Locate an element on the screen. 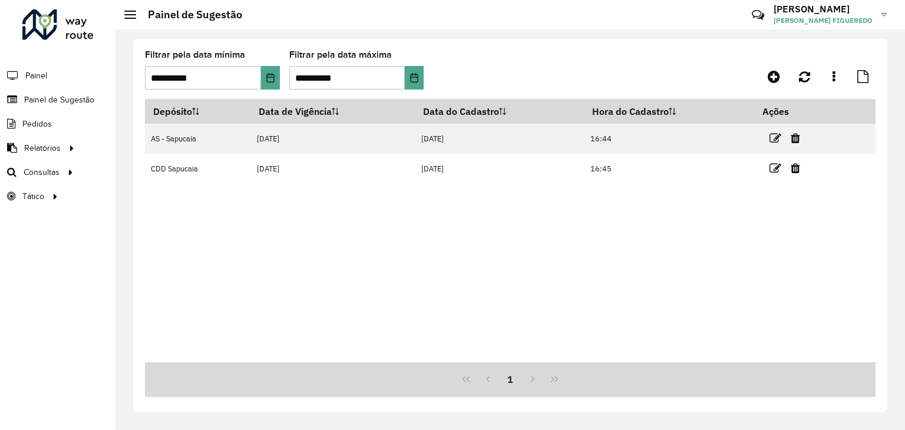 The height and width of the screenshot is (430, 905). td: 16:45 is located at coordinates (669, 168).